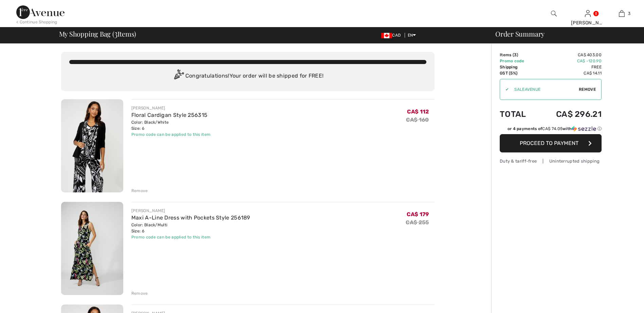  What do you see at coordinates (386, 35) in the screenshot?
I see `img: Canadian Dollar` at bounding box center [386, 35].